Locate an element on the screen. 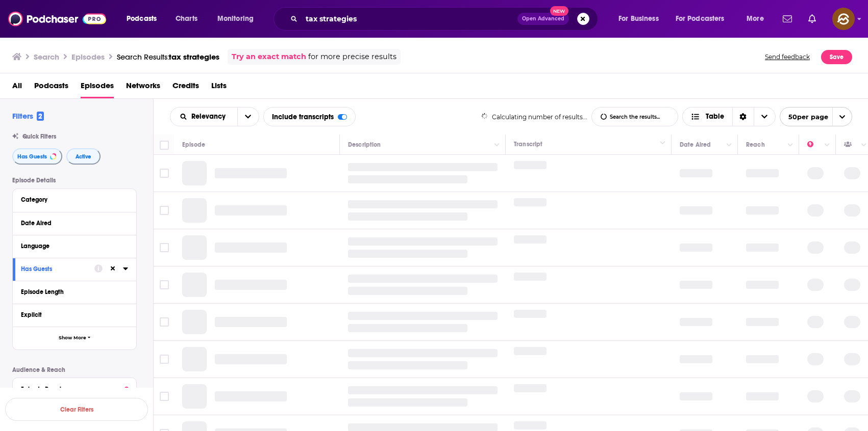 The image size is (868, 431). div: Sort Direction is located at coordinates (743, 117).